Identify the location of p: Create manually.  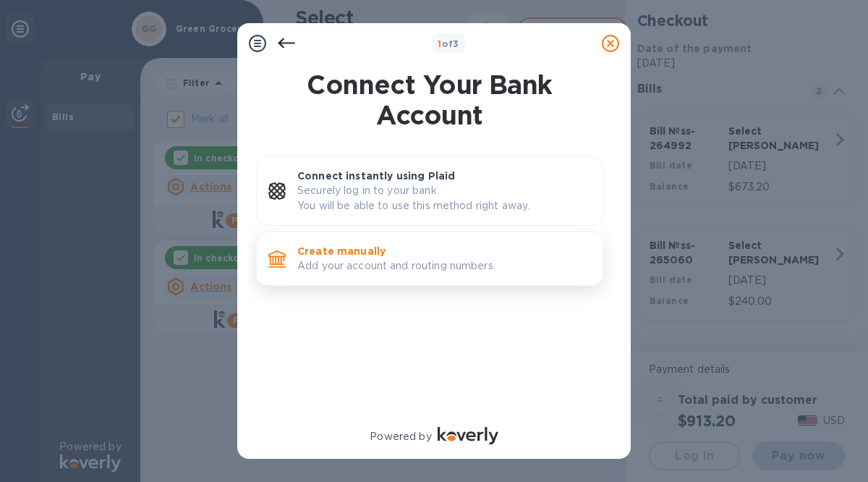
(444, 251).